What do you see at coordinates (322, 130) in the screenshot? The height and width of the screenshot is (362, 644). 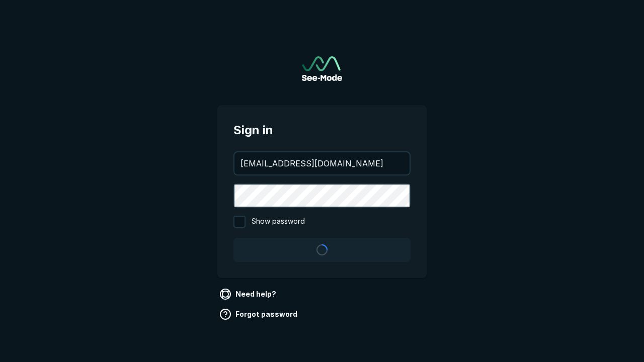 I see `span: Sign in` at bounding box center [322, 130].